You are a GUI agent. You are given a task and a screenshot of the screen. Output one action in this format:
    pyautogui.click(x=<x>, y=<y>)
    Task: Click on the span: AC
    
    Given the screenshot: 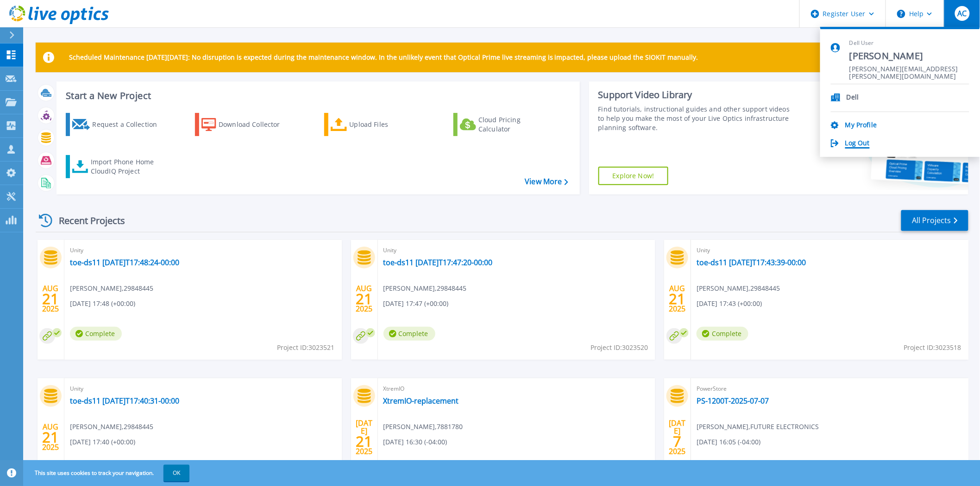 What is the action you would take?
    pyautogui.click(x=962, y=13)
    